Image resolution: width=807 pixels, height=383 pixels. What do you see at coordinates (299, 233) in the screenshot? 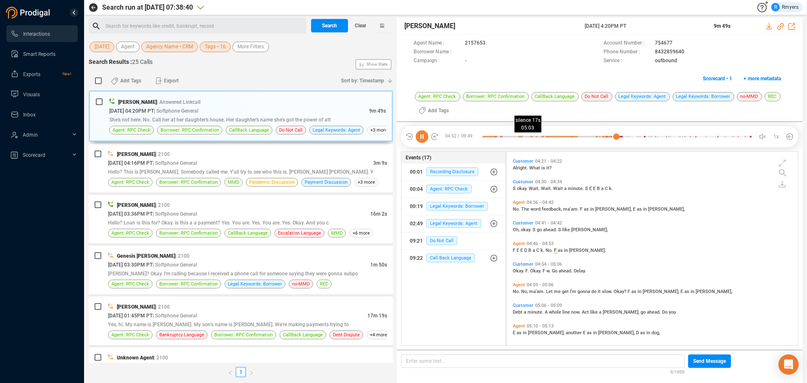
I see `span: Escalation Language` at bounding box center [299, 233].